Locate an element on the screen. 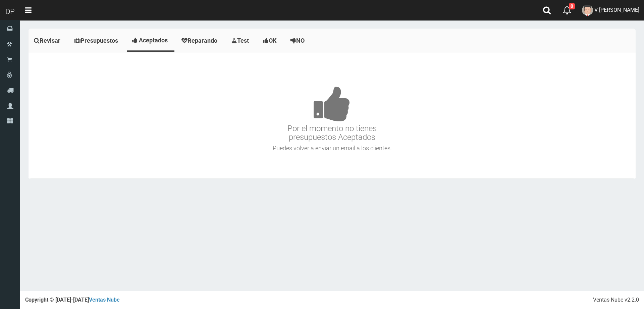 Image resolution: width=644 pixels, height=309 pixels. span: Presupuestos is located at coordinates (99, 40).